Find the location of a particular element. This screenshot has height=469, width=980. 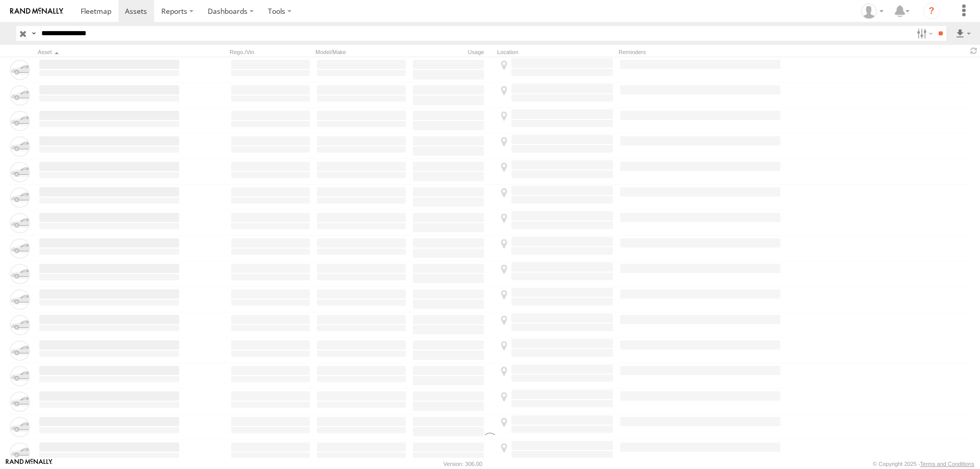

span: Refresh is located at coordinates (974, 51).